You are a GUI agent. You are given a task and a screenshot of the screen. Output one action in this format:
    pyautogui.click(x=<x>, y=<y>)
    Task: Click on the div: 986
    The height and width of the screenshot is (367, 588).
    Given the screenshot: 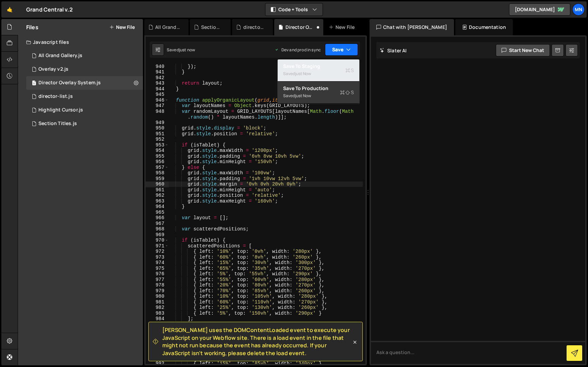 What is the action you would take?
    pyautogui.click(x=157, y=330)
    